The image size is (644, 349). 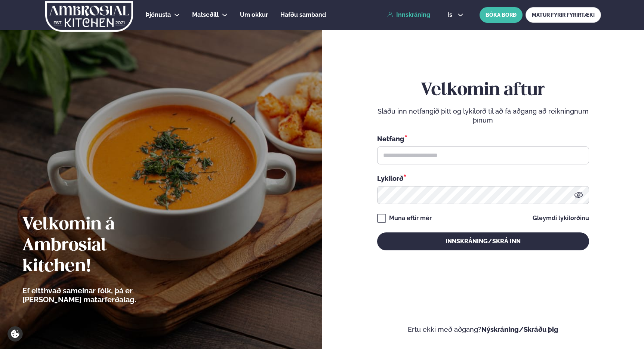 What do you see at coordinates (501, 15) in the screenshot?
I see `button: BÓKA BORÐ` at bounding box center [501, 15].